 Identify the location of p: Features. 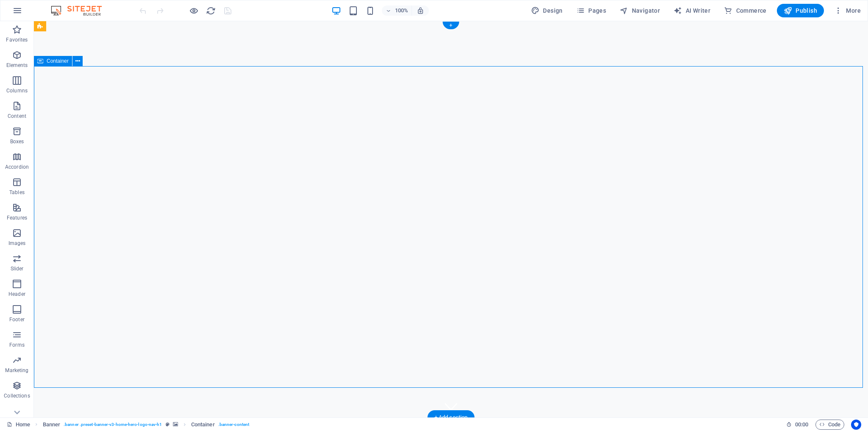
(17, 218).